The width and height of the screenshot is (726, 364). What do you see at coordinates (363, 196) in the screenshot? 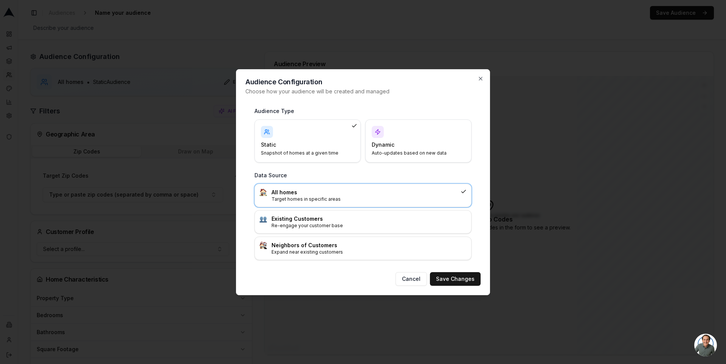
I see `div: :house:All homesTarget homes in specific areas` at bounding box center [363, 196].